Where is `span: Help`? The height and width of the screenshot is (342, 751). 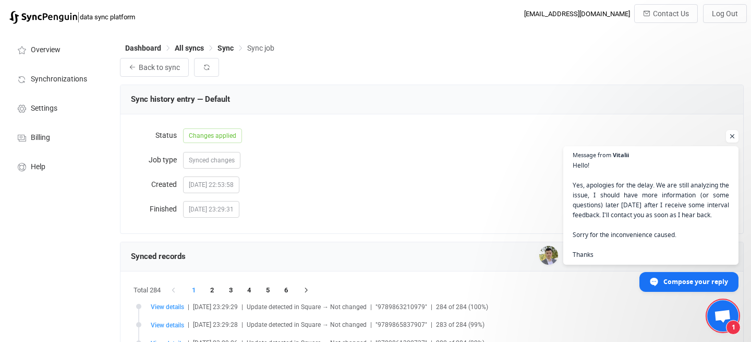 span: Help is located at coordinates (38, 167).